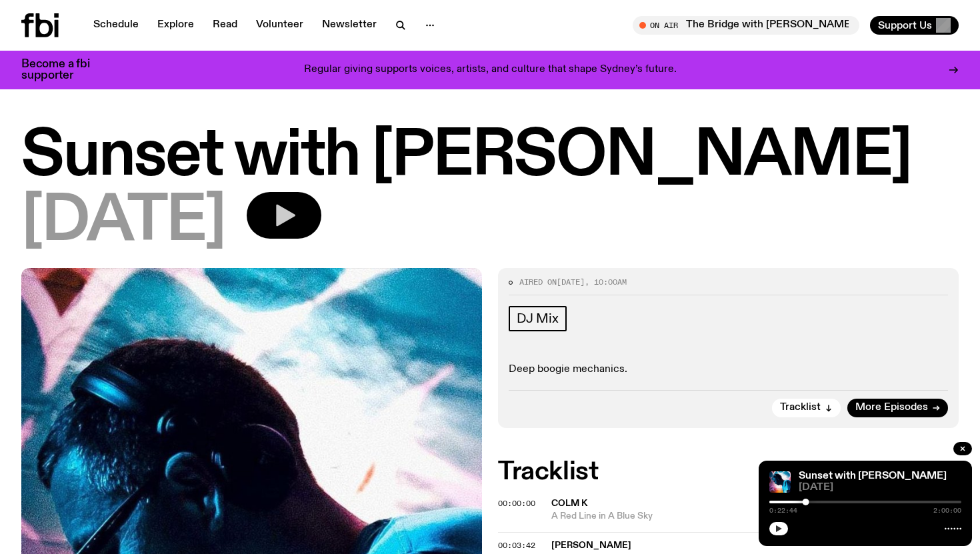  I want to click on span: Colm K, so click(570, 504).